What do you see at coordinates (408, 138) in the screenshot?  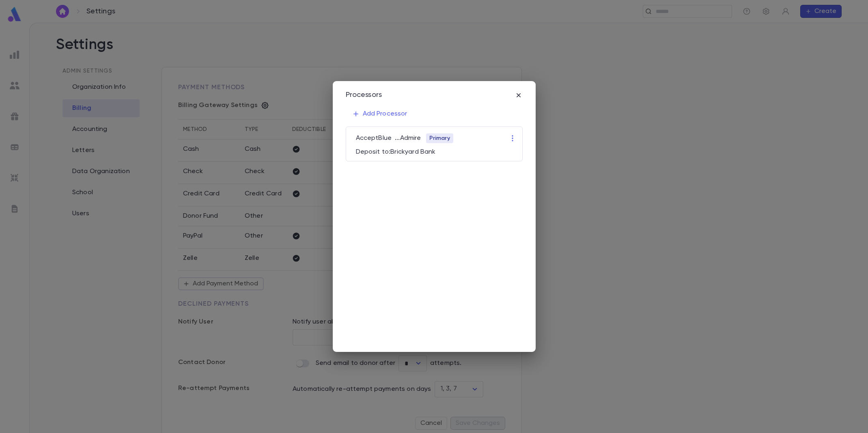 I see `p: ... Admire` at bounding box center [408, 138].